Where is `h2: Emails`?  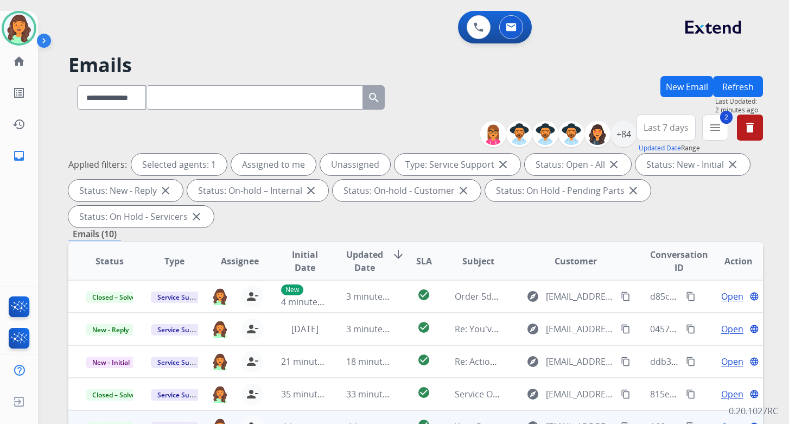
h2: Emails is located at coordinates (416, 65).